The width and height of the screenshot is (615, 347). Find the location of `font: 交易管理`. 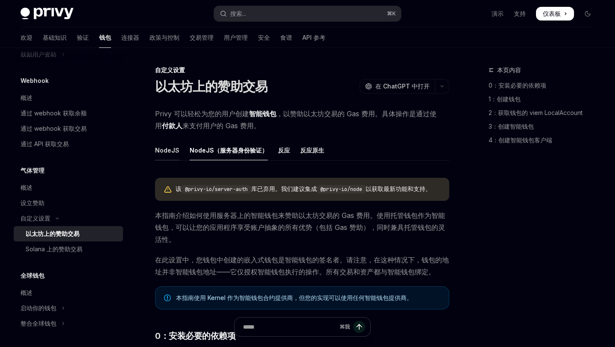

font: 交易管理 is located at coordinates (201, 37).